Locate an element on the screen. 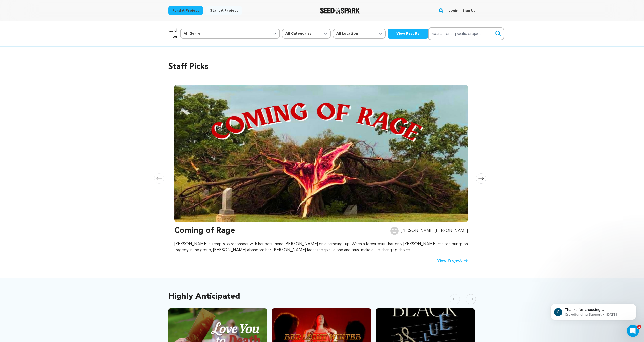 This screenshot has height=342, width=644. a: Sign up is located at coordinates (469, 11).